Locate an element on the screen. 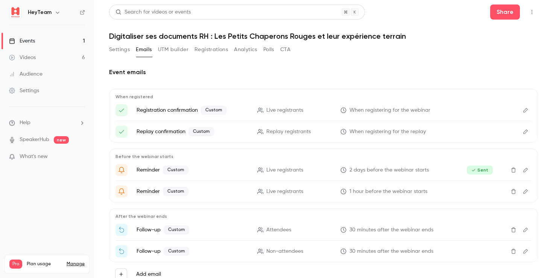 The height and width of the screenshot is (278, 553). li: Le webinar sur le retour d'expérience des Petits Chaperons Rouges est sur le point de commencer ! is located at coordinates (324, 192).